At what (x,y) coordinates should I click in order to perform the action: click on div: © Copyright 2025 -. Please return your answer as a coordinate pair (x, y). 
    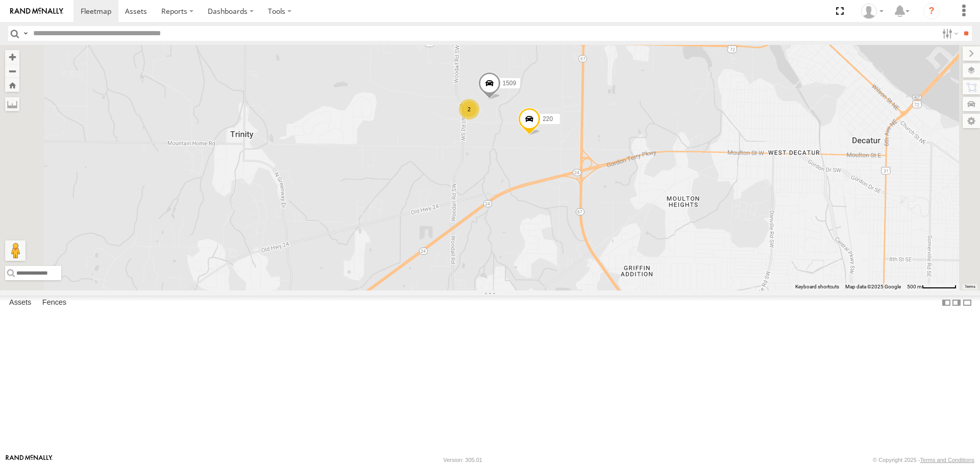
    Looking at the image, I should click on (924, 459).